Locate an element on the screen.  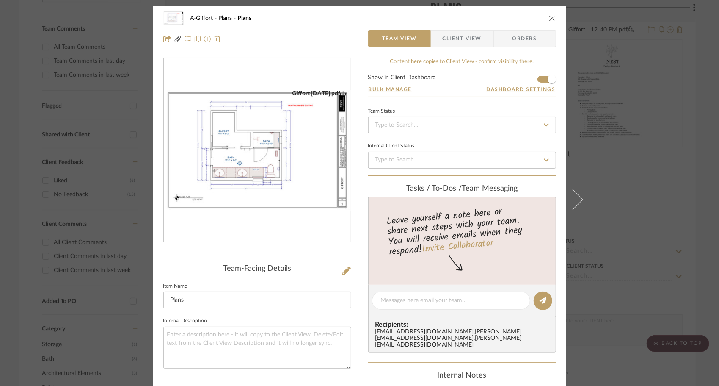
img: e1abdda8-b05a-4e7f-baab-11f81a0e3925_48x40.jpg is located at coordinates (174, 18).